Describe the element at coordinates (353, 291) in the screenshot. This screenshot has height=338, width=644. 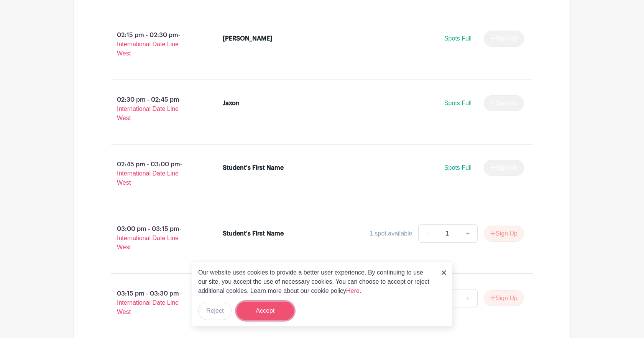
I see `a: Here` at that location.